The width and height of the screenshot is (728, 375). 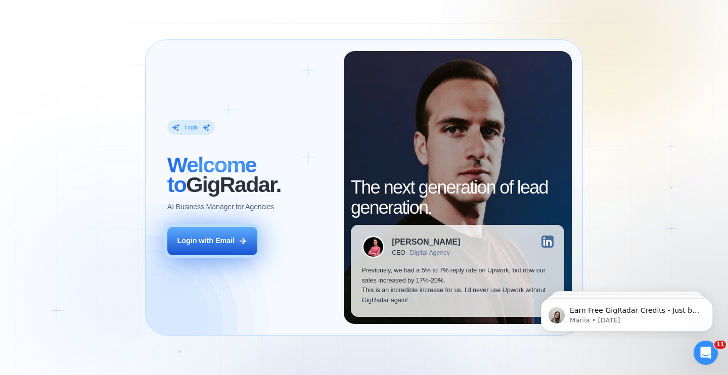 I want to click on div: message notification from Mariia, 4w ago. Earn Free GigRadar Credits - Just by Sharing Your Story..., so click(x=101, y=38).